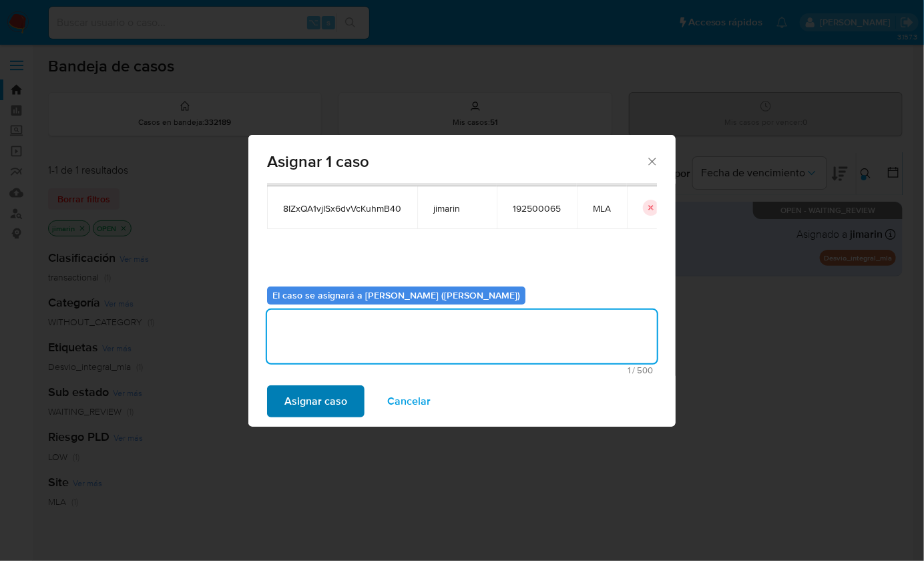  I want to click on span: MLA, so click(602, 208).